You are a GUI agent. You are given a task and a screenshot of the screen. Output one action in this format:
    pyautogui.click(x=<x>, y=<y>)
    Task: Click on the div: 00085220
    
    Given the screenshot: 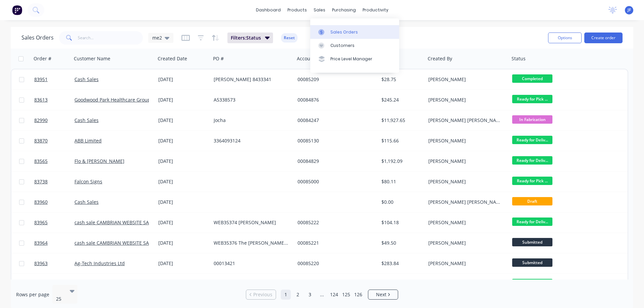 What is the action you would take?
    pyautogui.click(x=335, y=263)
    